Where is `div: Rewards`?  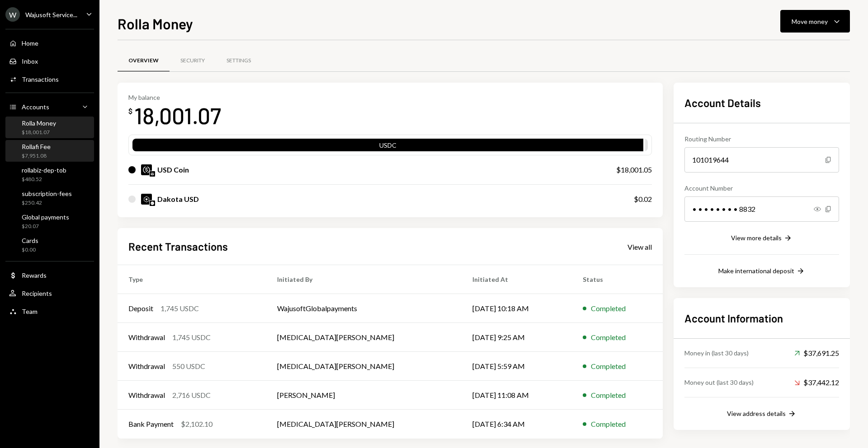 div: Rewards is located at coordinates (34, 275).